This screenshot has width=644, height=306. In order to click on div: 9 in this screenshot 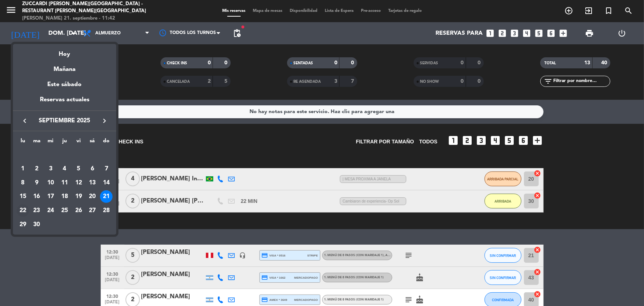, I will do `click(37, 183)`.